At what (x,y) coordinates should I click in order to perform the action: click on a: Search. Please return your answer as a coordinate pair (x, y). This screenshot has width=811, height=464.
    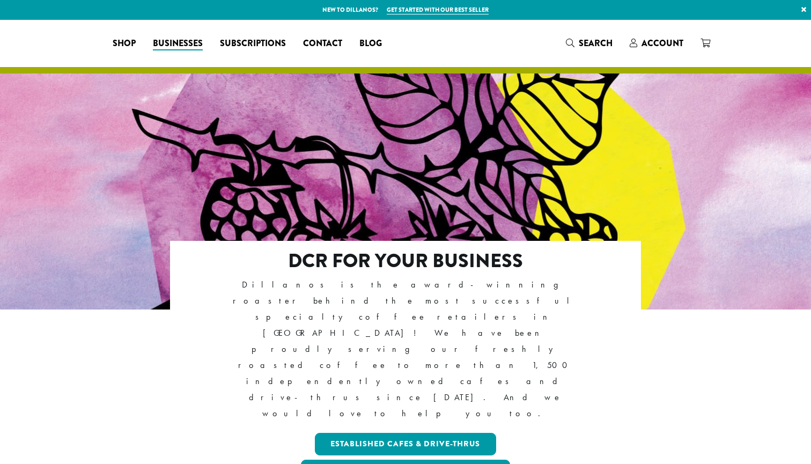
    Looking at the image, I should click on (589, 43).